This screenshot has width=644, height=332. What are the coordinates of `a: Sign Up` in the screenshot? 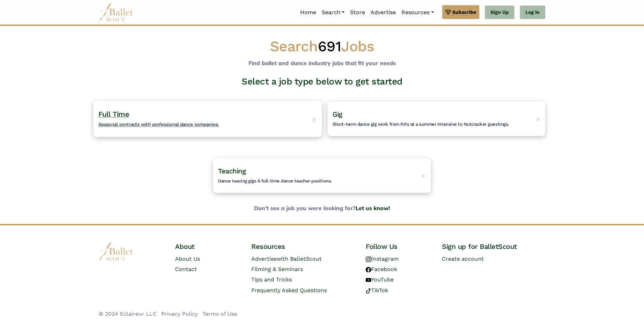 It's located at (499, 12).